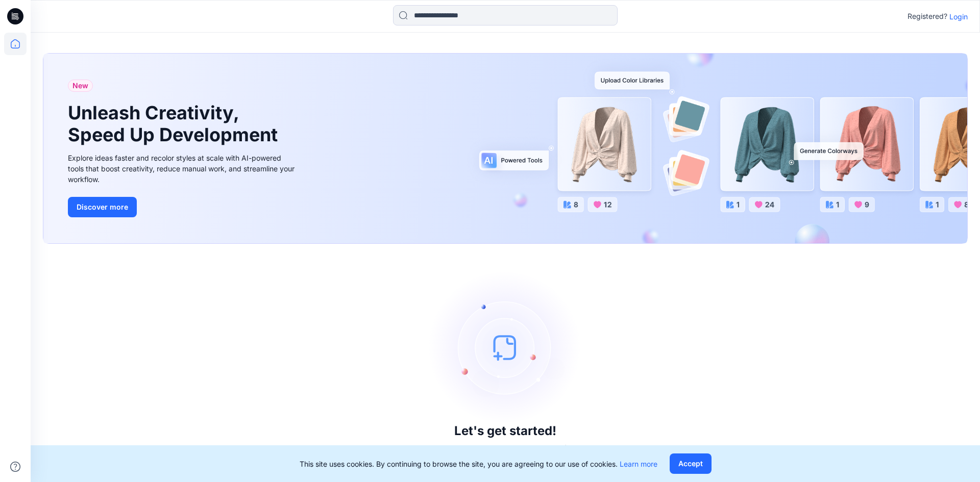 The height and width of the screenshot is (482, 980). What do you see at coordinates (102, 207) in the screenshot?
I see `button: Discover more` at bounding box center [102, 207].